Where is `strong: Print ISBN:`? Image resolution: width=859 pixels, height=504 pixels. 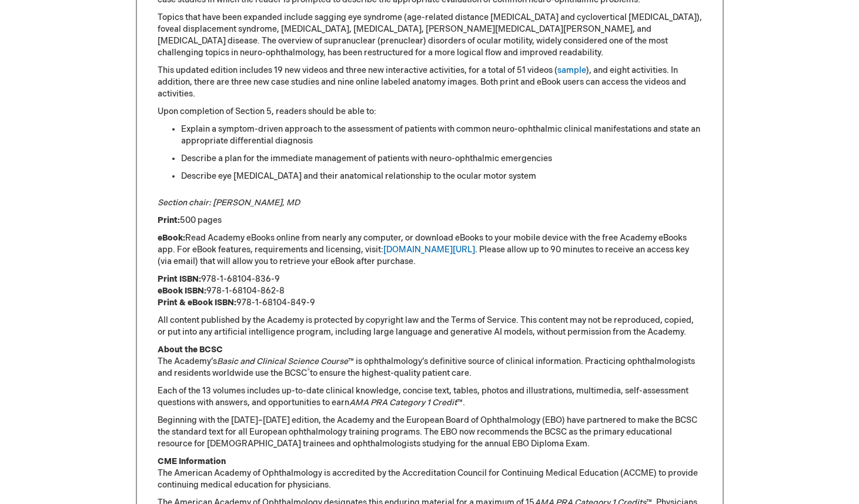 strong: Print ISBN: is located at coordinates (179, 279).